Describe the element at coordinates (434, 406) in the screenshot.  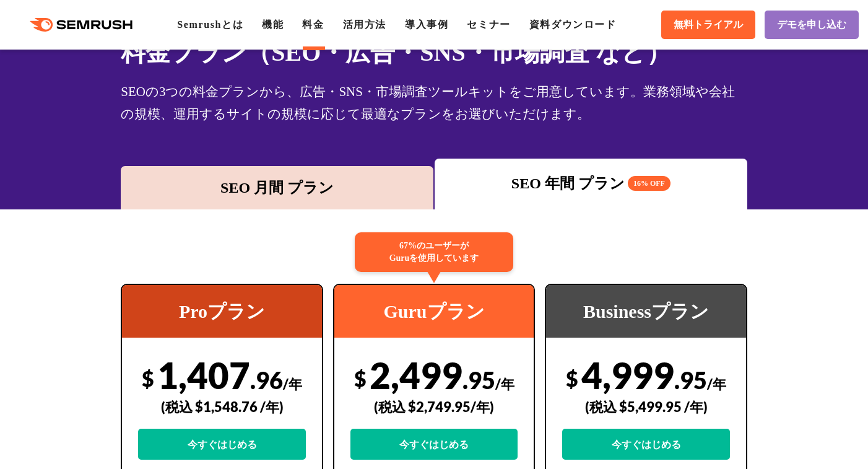
I see `div: (税込 $2,749.95/年)` at that location.